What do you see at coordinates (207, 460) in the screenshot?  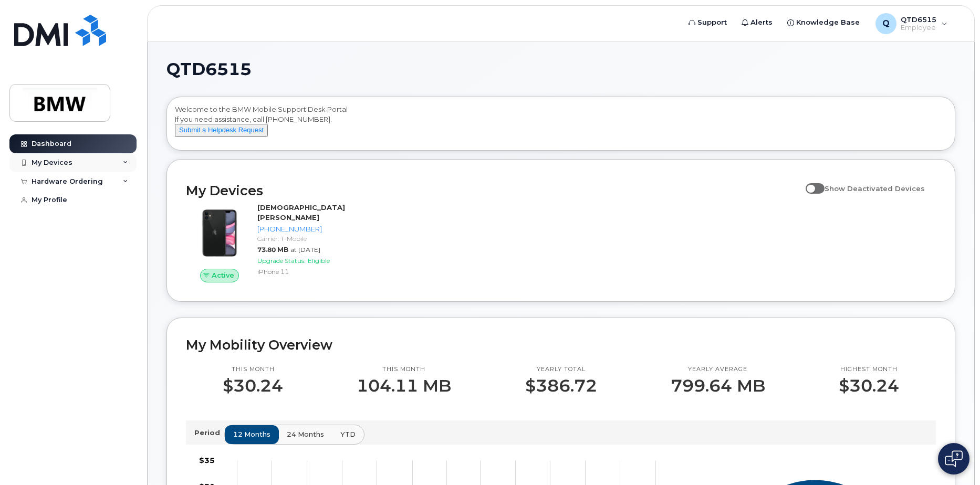 I see `tspan: $35` at bounding box center [207, 460].